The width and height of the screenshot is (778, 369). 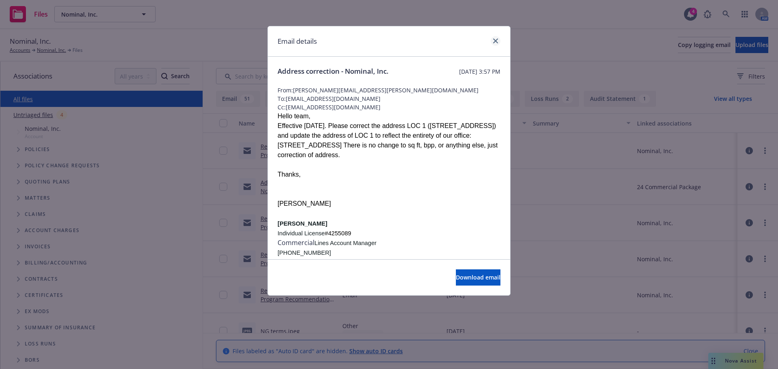 I want to click on div: Thanks,, so click(x=389, y=175).